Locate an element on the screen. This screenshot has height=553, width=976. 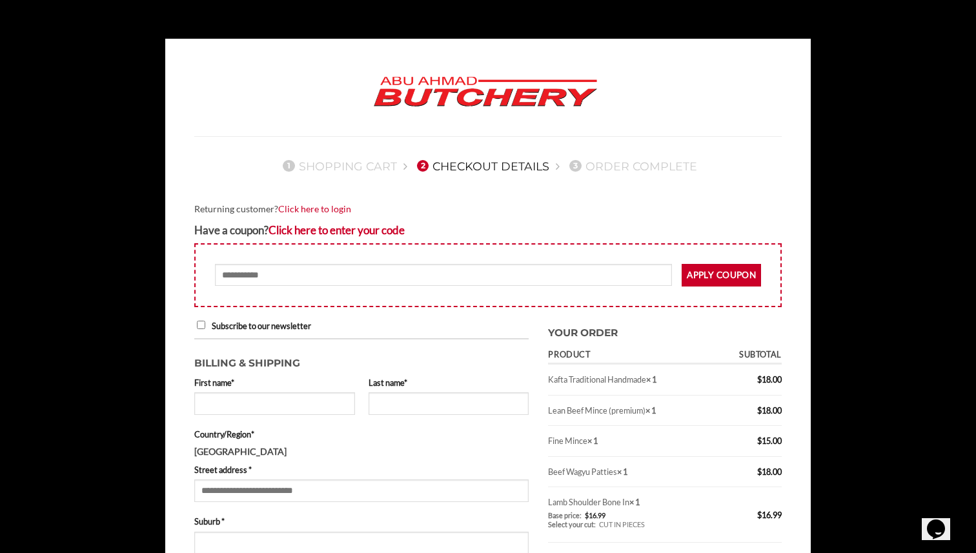
span: 2 is located at coordinates (423, 166).